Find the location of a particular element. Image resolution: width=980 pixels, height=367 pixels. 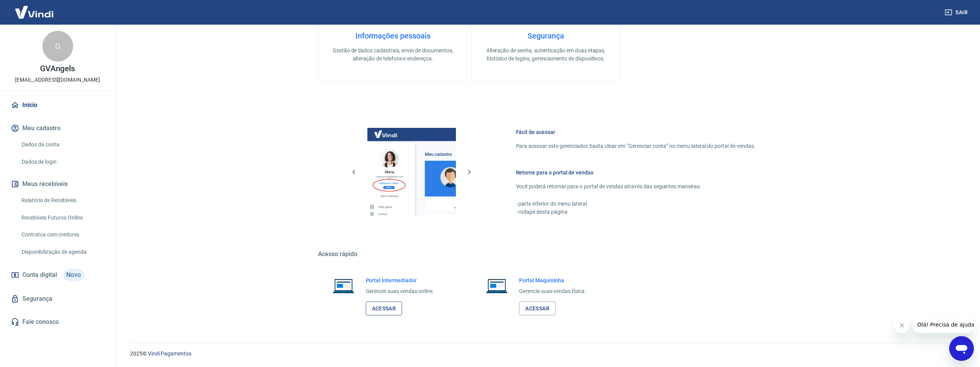

h6: Retorne para o portal de vendas is located at coordinates (635, 173).